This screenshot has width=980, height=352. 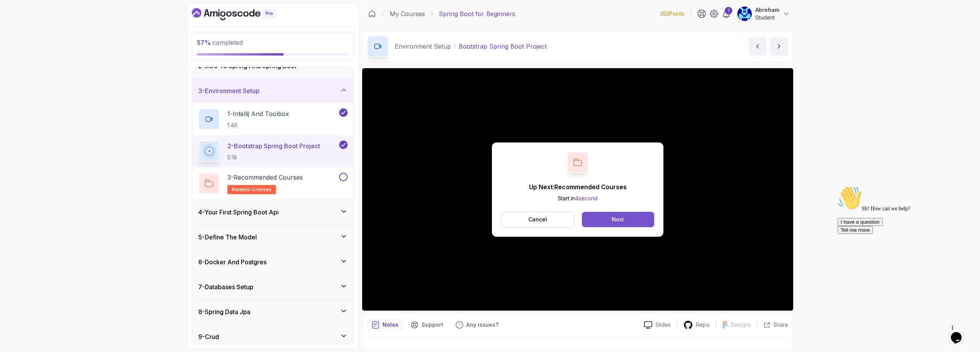 What do you see at coordinates (273, 312) in the screenshot?
I see `button: 8-Spring Data Jpa` at bounding box center [273, 312].